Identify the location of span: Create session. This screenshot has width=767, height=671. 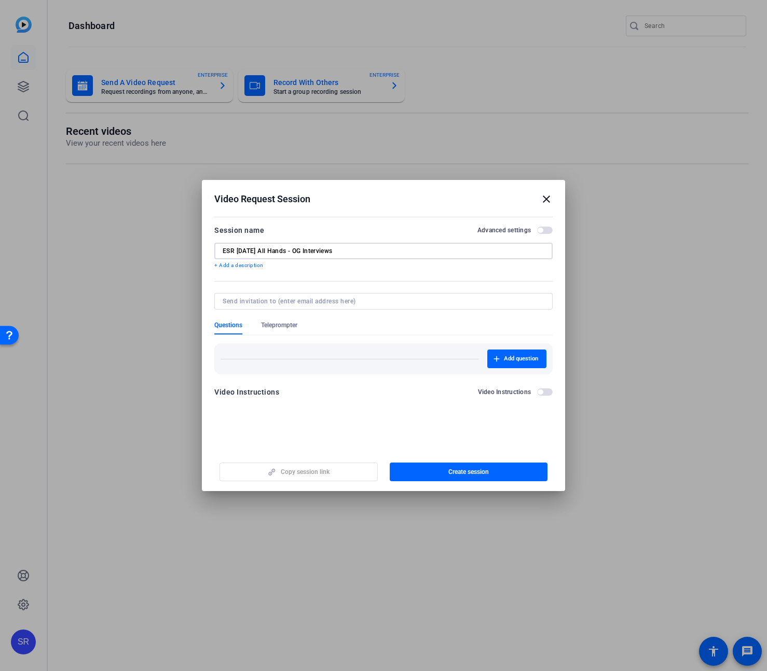
(469, 472).